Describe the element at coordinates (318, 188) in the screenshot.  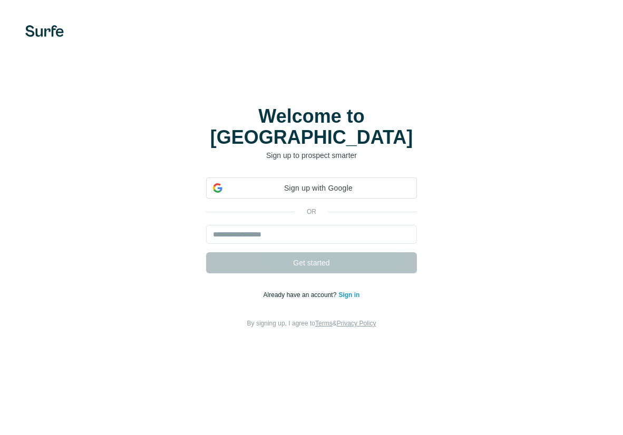
I see `span: Sign up with Google` at that location.